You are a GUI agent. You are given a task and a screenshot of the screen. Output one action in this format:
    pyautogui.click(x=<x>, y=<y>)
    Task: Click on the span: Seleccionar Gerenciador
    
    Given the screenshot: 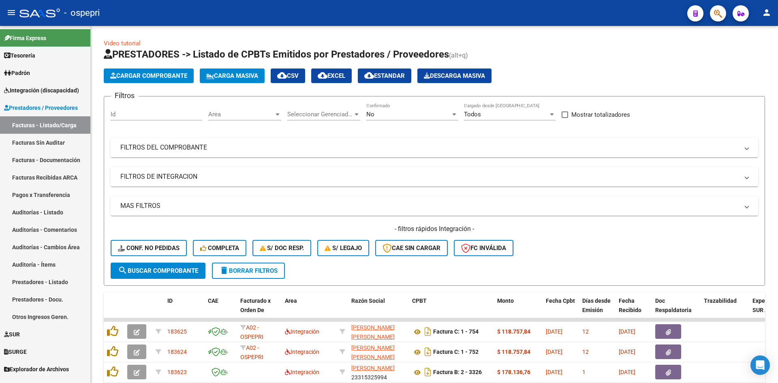 What is the action you would take?
    pyautogui.click(x=320, y=114)
    